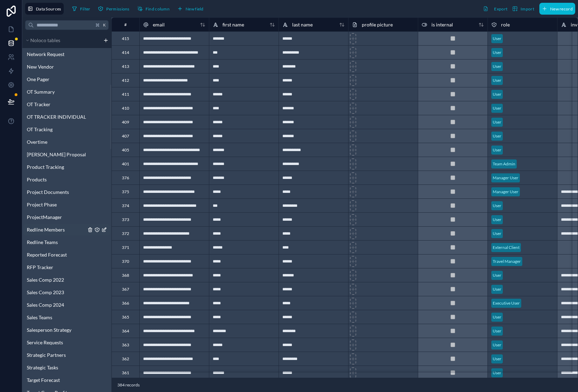 This screenshot has width=578, height=392. What do you see at coordinates (37, 142) in the screenshot?
I see `span: Overtime` at bounding box center [37, 142].